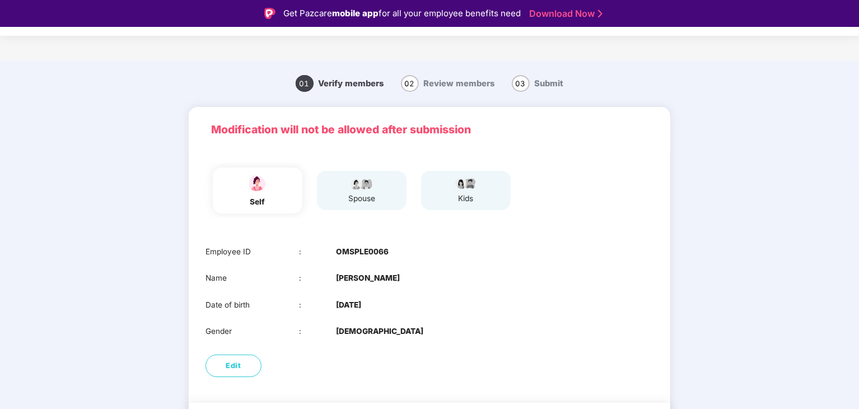 This screenshot has width=859, height=409. I want to click on img: Logo, so click(270, 13).